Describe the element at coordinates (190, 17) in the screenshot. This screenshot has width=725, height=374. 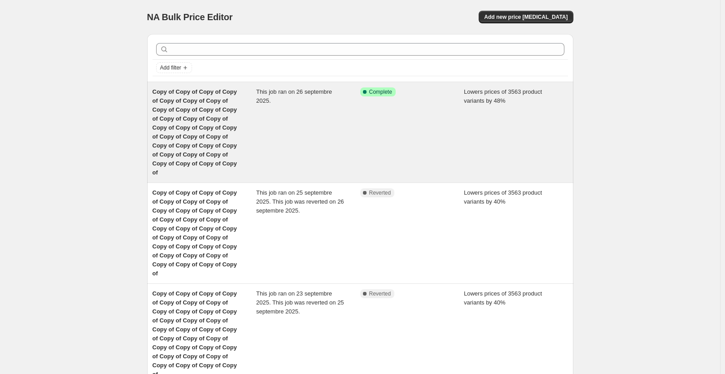
I see `span: NA Bulk Price Editor` at that location.